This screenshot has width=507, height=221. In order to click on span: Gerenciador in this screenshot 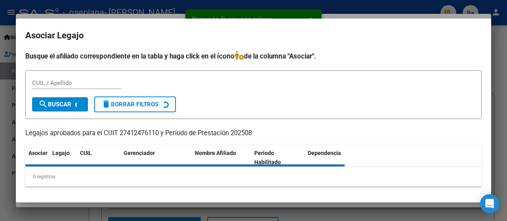, I will do `click(139, 153)`.